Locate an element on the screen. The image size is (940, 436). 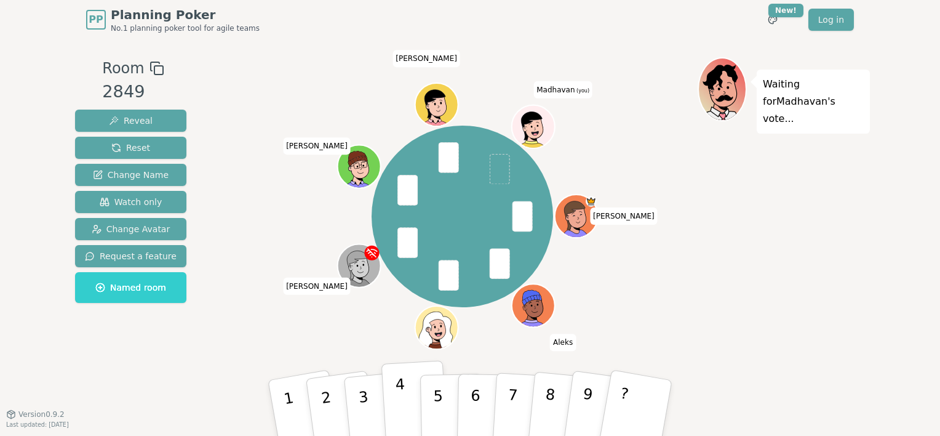
a: PPPlanning PokerNo.1 planning poker tool for agile teams is located at coordinates (173, 20).